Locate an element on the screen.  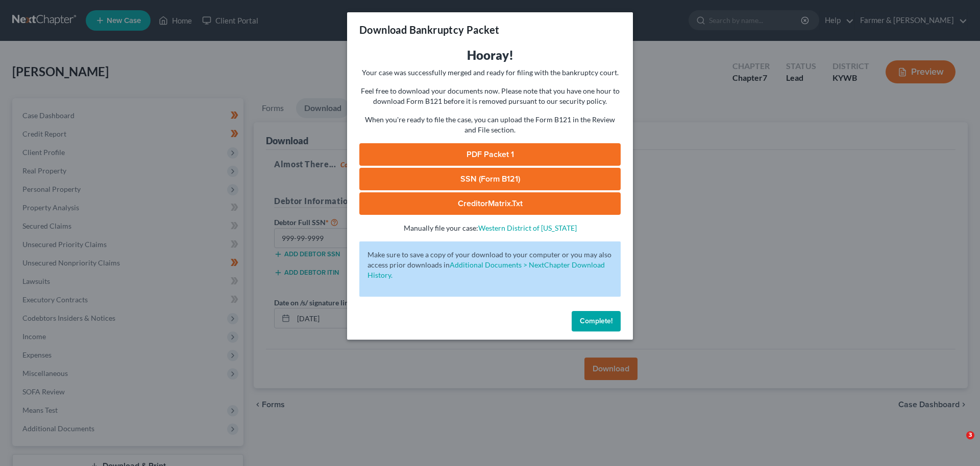
a: CreditorMatrix.txt is located at coordinates (490, 203).